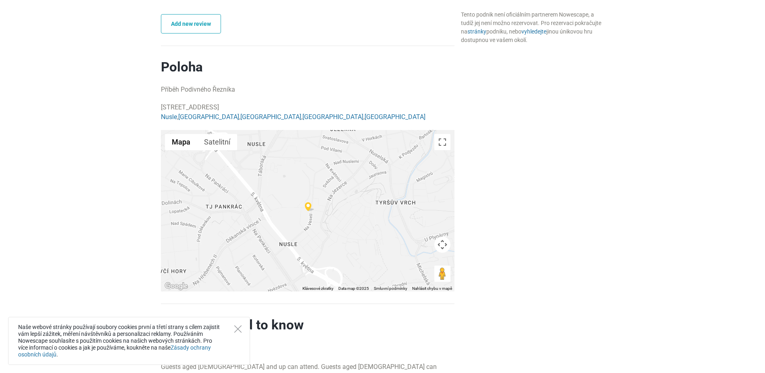 The height and width of the screenshot is (373, 765). Describe the element at coordinates (129, 340) in the screenshot. I see `div: Naše webové stránky používají soubory cookies první a třetí strany s cílem zajistit vám lepší záž...` at that location.